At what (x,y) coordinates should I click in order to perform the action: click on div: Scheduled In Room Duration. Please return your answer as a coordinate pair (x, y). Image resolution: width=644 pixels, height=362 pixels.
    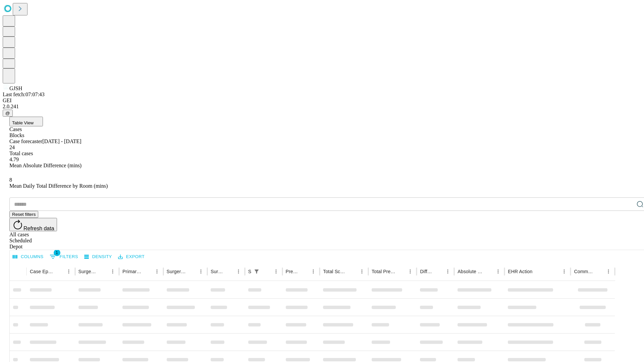
    Looking at the image, I should click on (249, 272).